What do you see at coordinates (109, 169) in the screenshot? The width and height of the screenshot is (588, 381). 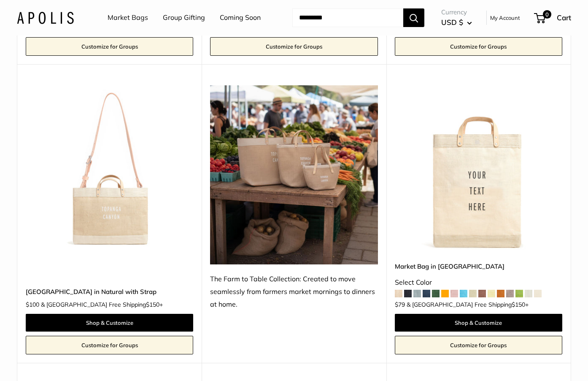 I see `img: East West Bag in Natural with Strap` at bounding box center [109, 169].